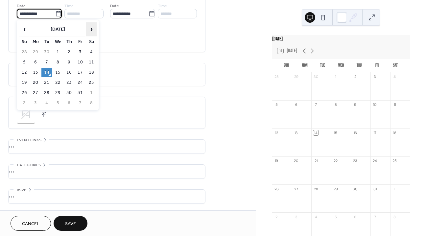 The image size is (426, 236). Describe the element at coordinates (31, 223) in the screenshot. I see `button: Cancel` at that location.